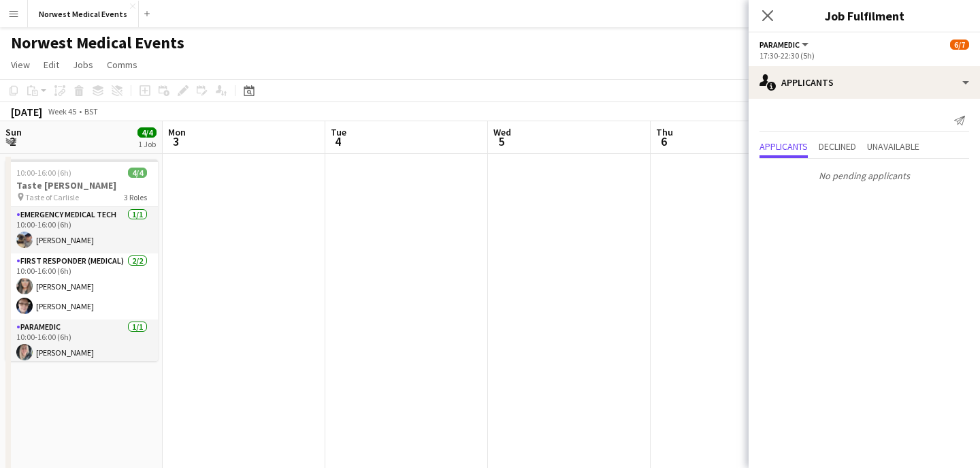 The width and height of the screenshot is (980, 468). I want to click on span: Taste of Carlisle, so click(52, 196).